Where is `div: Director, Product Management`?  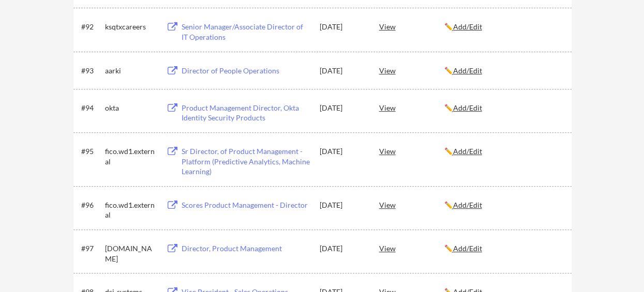 div: Director, Product Management is located at coordinates (246, 249).